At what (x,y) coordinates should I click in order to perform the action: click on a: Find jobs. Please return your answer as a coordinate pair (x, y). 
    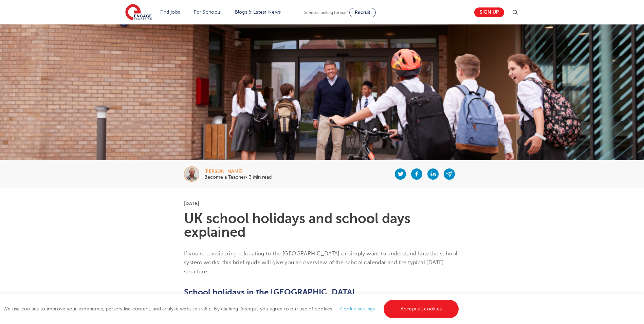
    Looking at the image, I should click on (170, 12).